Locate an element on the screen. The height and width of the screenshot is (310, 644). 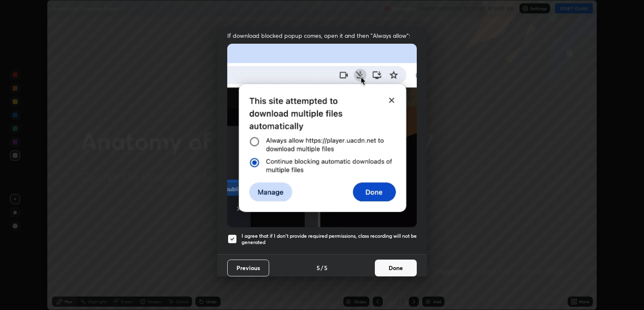
span: If download blocked popup comes, open it and then "Always allow": is located at coordinates (322, 35).